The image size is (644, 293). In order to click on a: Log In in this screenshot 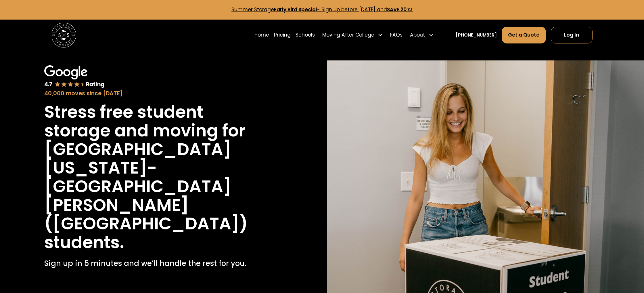, I will do `click(571, 35)`.